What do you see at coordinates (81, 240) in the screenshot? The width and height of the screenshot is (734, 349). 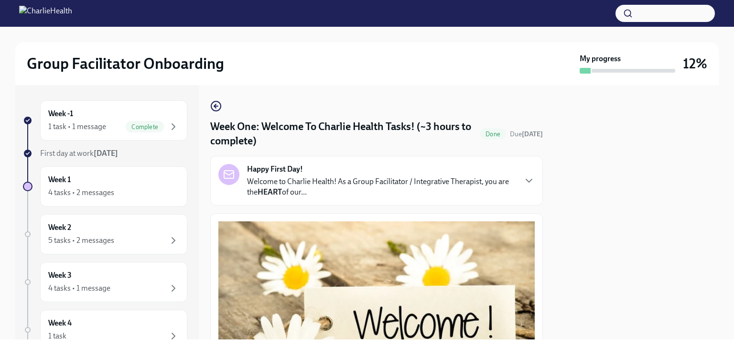 I see `div: 5 tasks • 2 messages` at bounding box center [81, 240].